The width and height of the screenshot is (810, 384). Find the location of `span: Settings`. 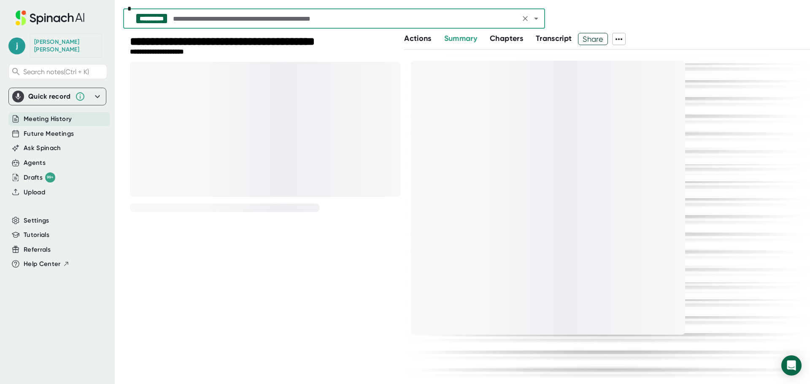

span: Settings is located at coordinates (36, 221).